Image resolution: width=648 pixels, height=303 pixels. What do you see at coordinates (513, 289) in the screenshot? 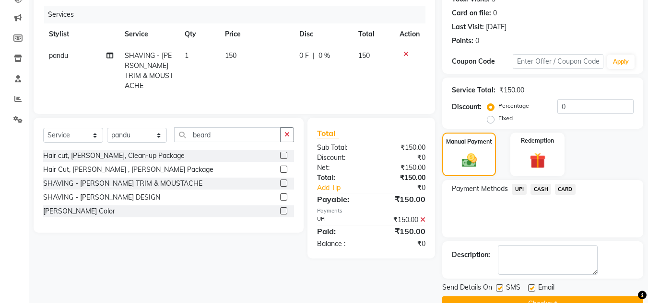
I see `span: SMS` at bounding box center [513, 289].